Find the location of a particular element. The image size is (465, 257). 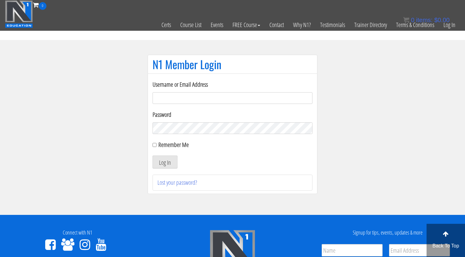

a: Why N1? is located at coordinates (302, 25).